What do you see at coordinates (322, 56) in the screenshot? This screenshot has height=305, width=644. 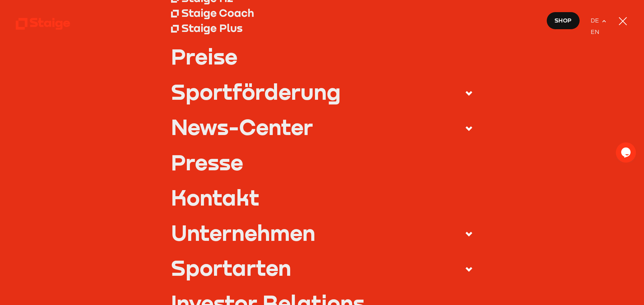 I see `a: Preise` at bounding box center [322, 56].